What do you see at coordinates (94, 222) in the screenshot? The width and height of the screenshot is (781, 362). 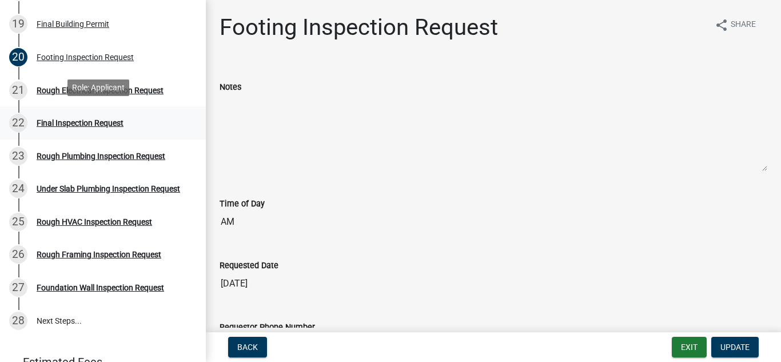 I see `div: Rough HVAC Inspection Request` at bounding box center [94, 222].